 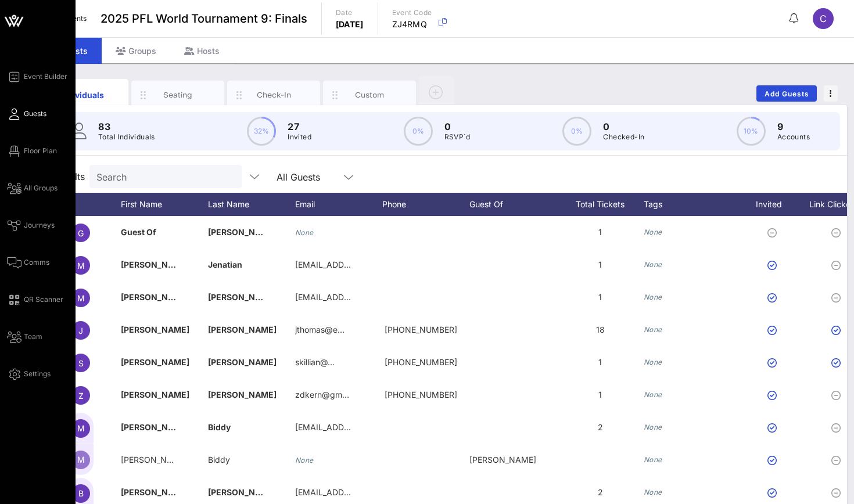 I want to click on div: Individuals, so click(x=81, y=95).